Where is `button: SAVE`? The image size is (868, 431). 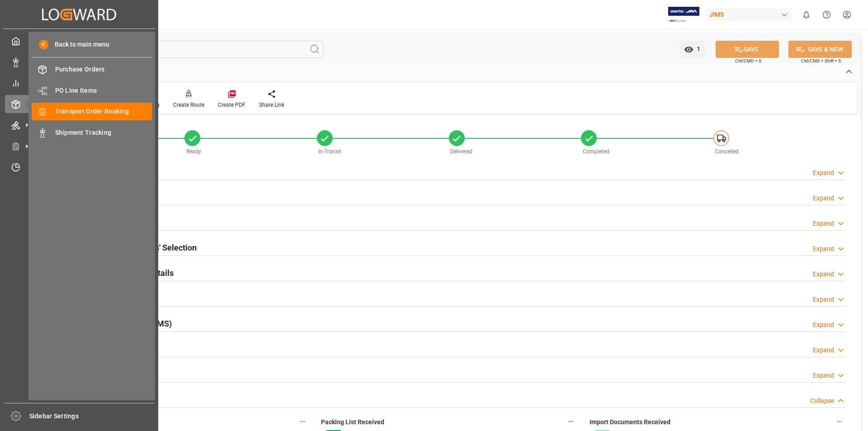 button: SAVE is located at coordinates (747, 49).